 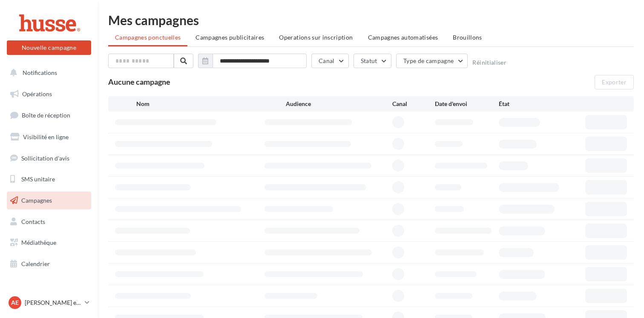 What do you see at coordinates (38, 242) in the screenshot?
I see `span: Médiathèque` at bounding box center [38, 242].